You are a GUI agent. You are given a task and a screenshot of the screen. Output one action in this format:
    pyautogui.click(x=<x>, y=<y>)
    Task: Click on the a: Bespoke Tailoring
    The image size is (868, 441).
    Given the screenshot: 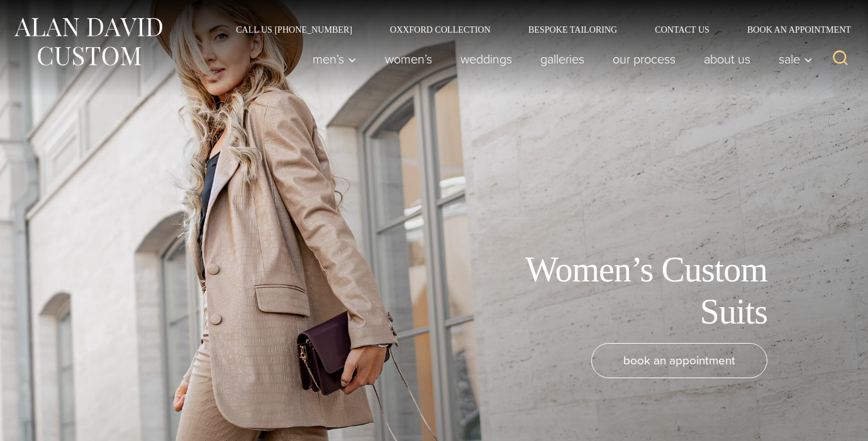 What is the action you would take?
    pyautogui.click(x=573, y=29)
    